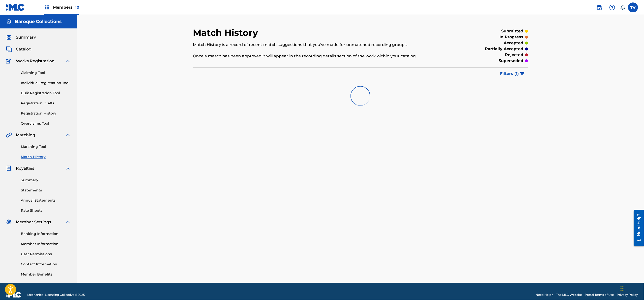  I want to click on span: 10, so click(77, 7).